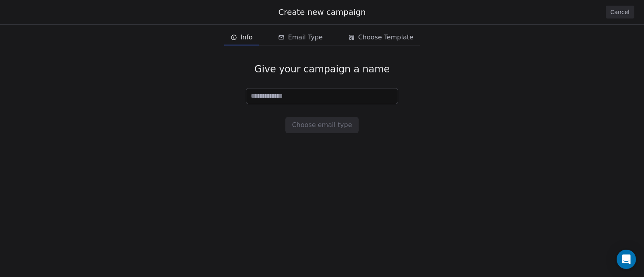  What do you see at coordinates (322, 37) in the screenshot?
I see `div: email creation steps` at bounding box center [322, 37].